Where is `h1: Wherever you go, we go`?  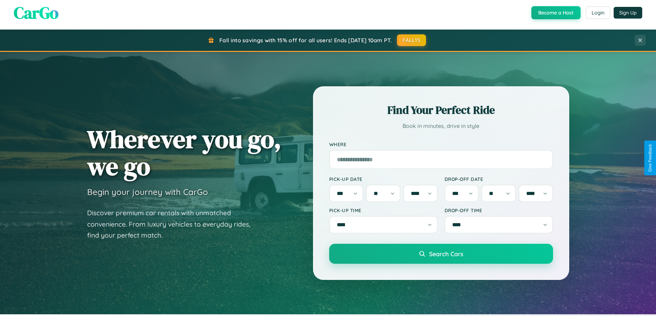 h1: Wherever you go, we go is located at coordinates (184, 153).